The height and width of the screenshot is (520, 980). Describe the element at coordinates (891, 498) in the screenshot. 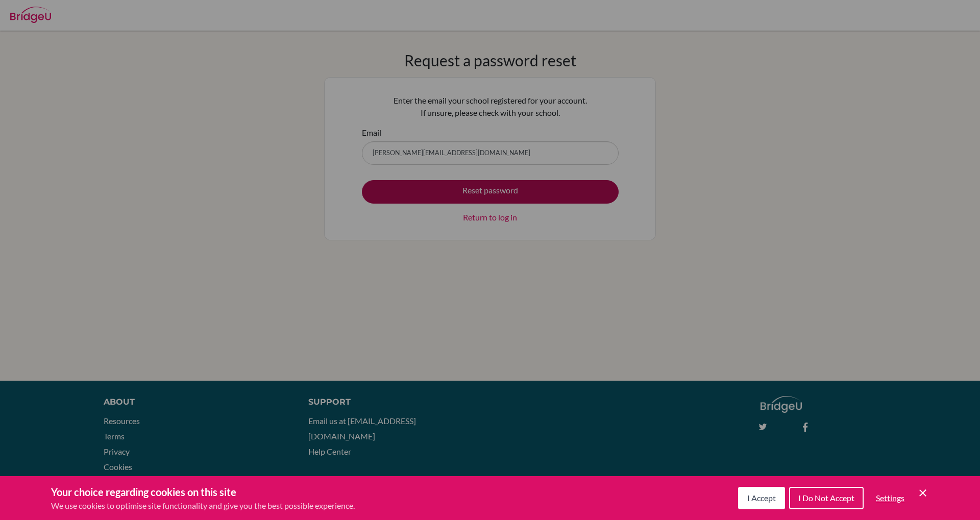

I see `button: Settings` at that location.